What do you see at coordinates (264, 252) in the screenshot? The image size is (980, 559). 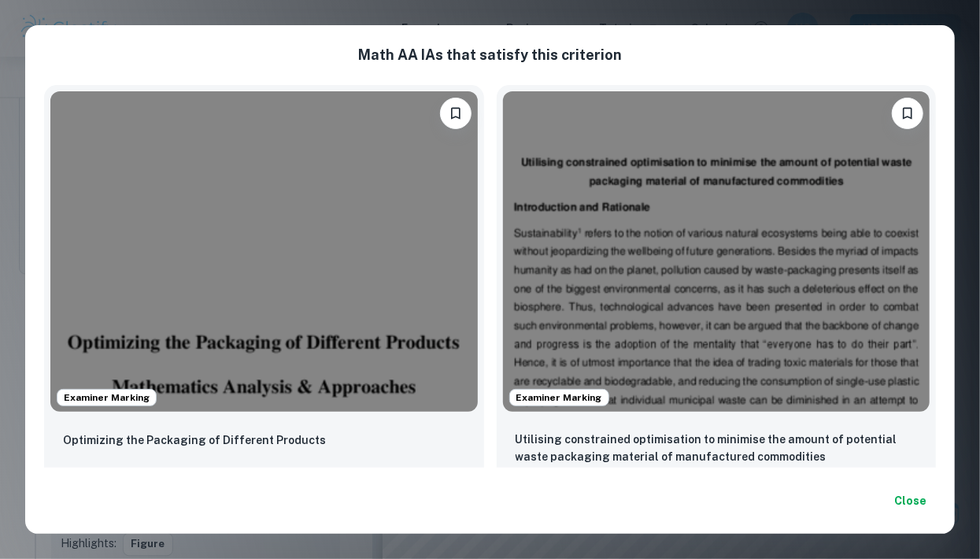 I see `img: Math AA IA example thumbnail: Optimizing the Packaging of Different Pr` at bounding box center [264, 252].